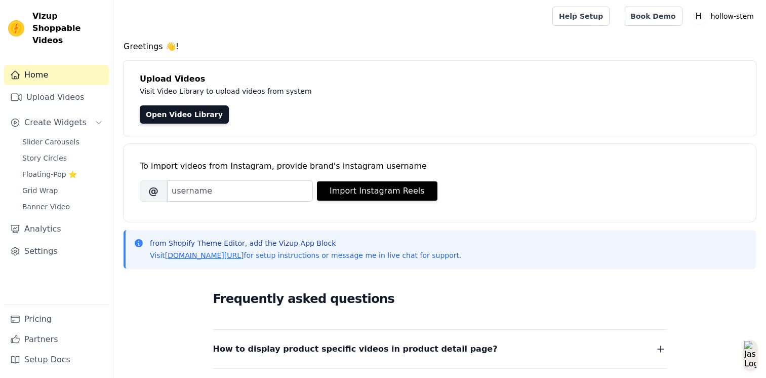  Describe the element at coordinates (440, 79) in the screenshot. I see `h4: Upload Videos` at that location.